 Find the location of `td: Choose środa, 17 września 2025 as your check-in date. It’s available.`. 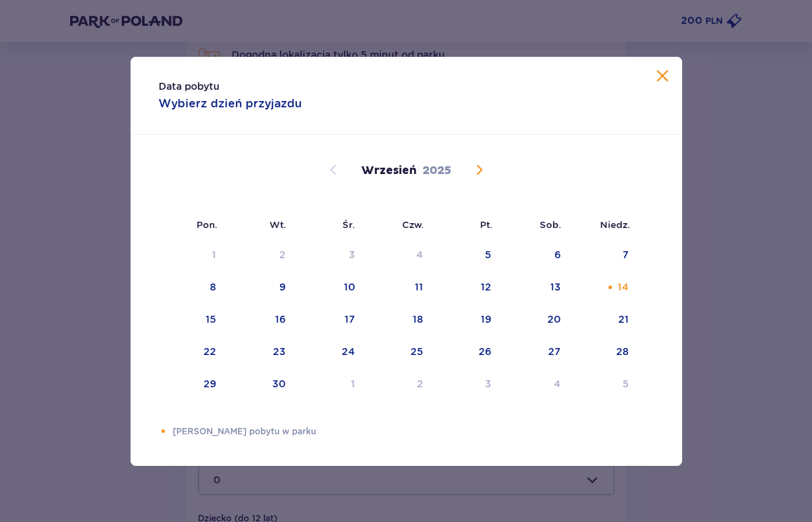

td: Choose środa, 17 września 2025 as your check-in date. It’s available. is located at coordinates (330, 320).